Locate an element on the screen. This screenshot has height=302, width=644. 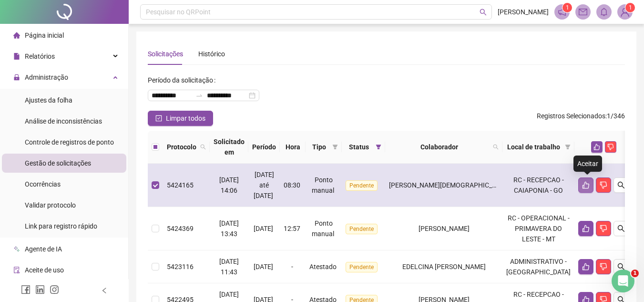
span: Status is located at coordinates (358, 147).